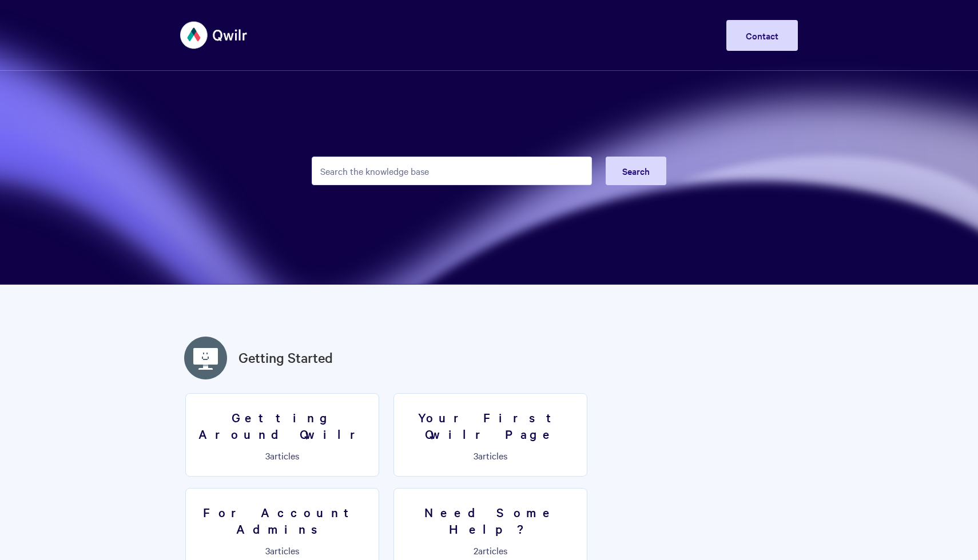 Image resolution: width=978 pixels, height=560 pixels. I want to click on button: Search, so click(636, 171).